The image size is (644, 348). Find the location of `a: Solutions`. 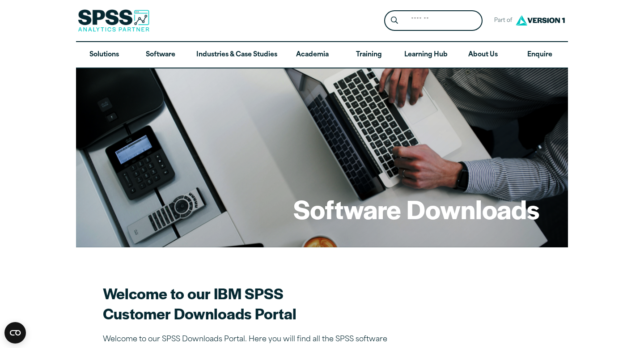

a: Solutions is located at coordinates (104, 55).